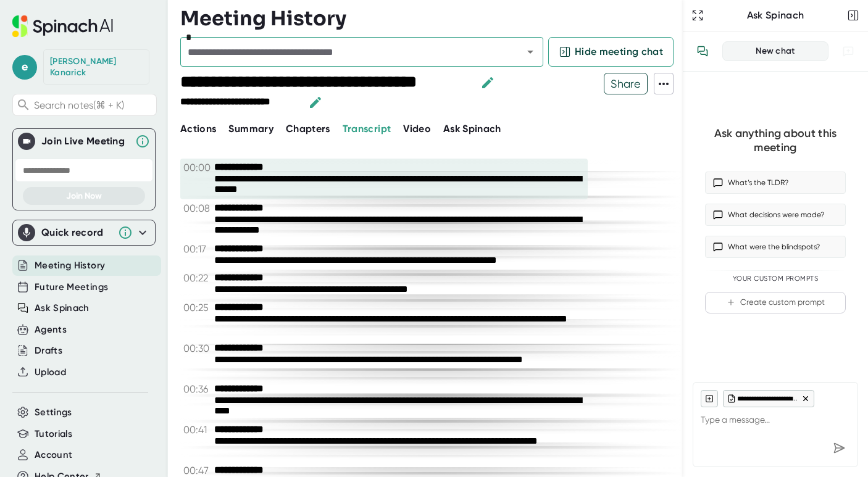  Describe the element at coordinates (50, 372) in the screenshot. I see `span: Upload` at that location.